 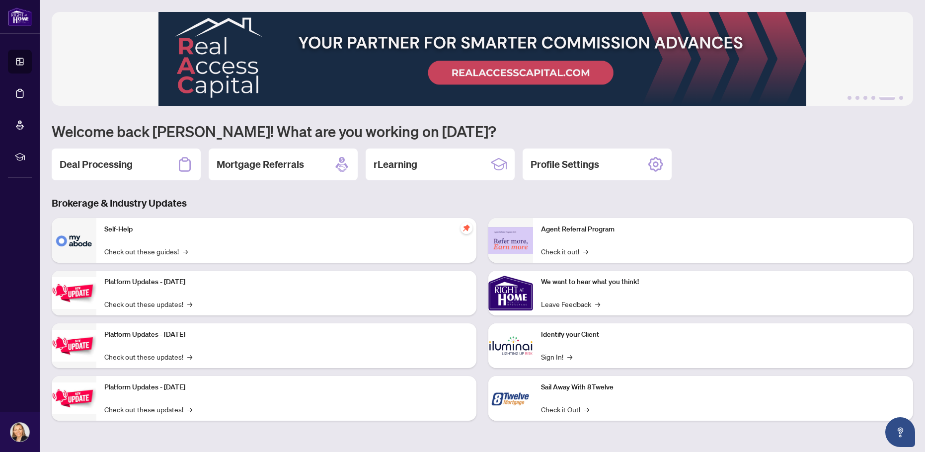 What do you see at coordinates (723, 387) in the screenshot?
I see `p: Sail Away With 8Twelve` at bounding box center [723, 387].